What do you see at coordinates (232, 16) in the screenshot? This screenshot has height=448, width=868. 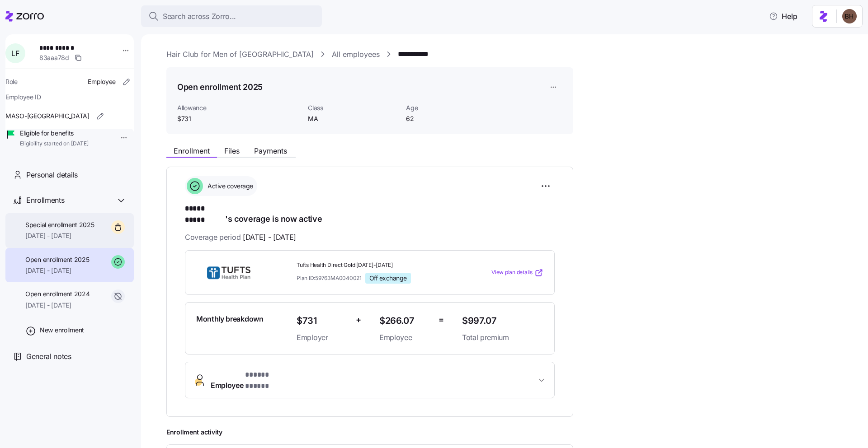 I see `button: Search across Zorro...` at bounding box center [232, 16].